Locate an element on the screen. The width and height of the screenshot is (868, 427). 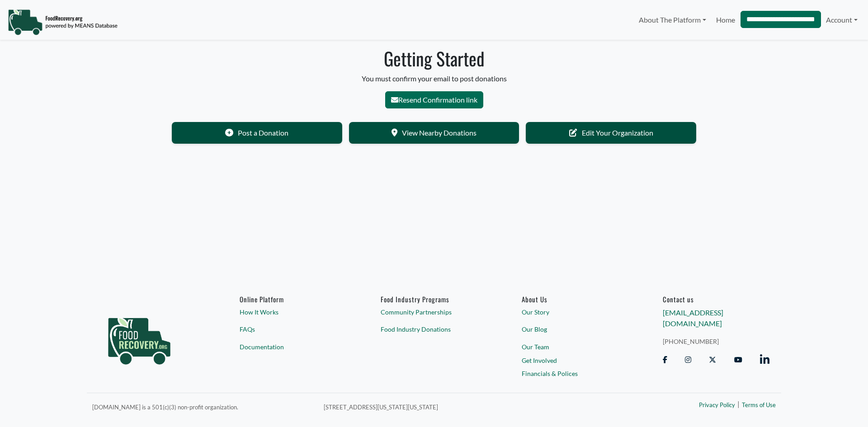
a: Financials & Polices is located at coordinates (575, 373).